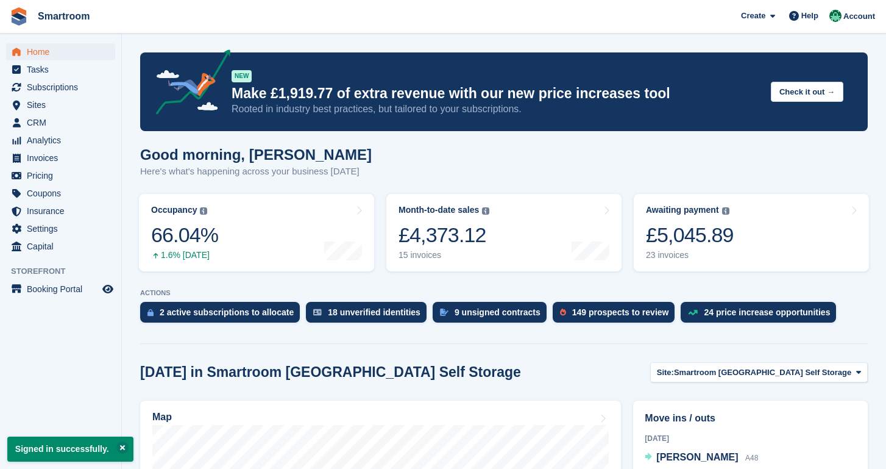 The width and height of the screenshot is (886, 469). I want to click on a: 2 active subscriptions to allocate, so click(223, 315).